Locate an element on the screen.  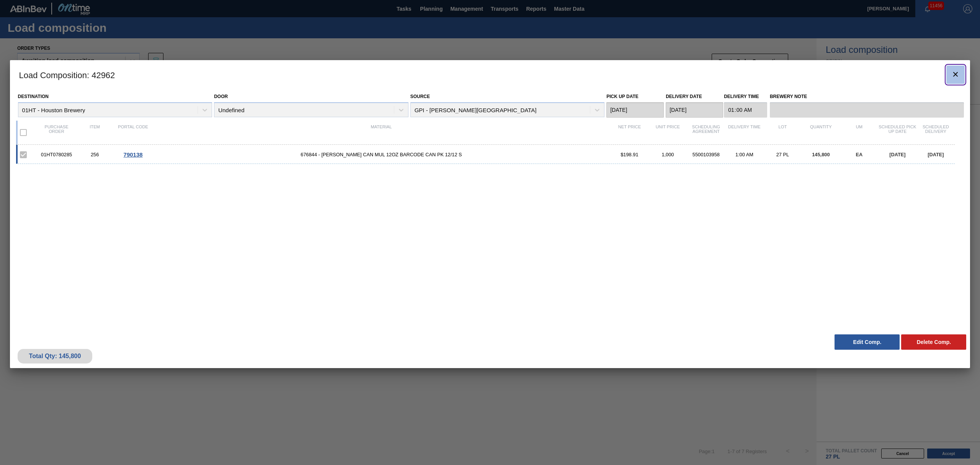
label: Delivery Time is located at coordinates (746, 97).